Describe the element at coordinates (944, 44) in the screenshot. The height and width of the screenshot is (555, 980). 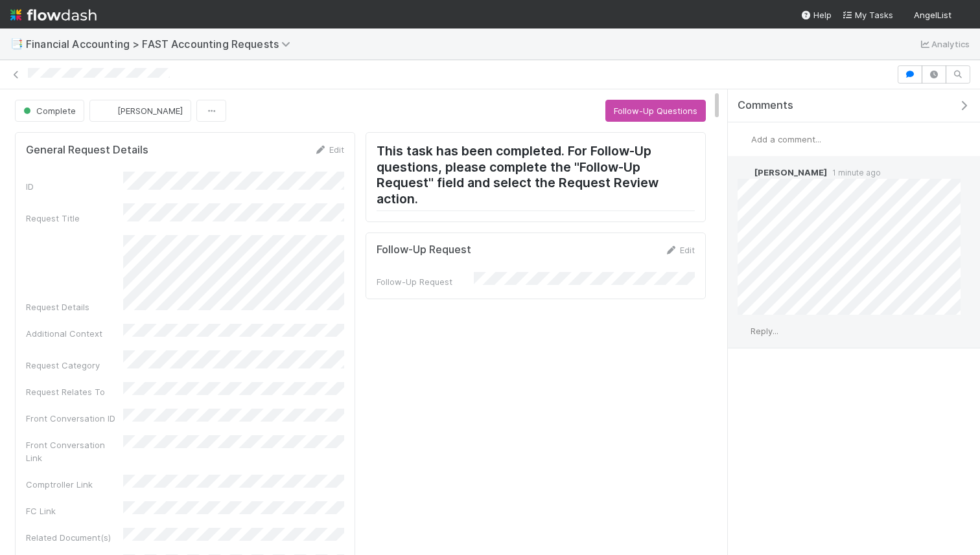
I see `a: Analytics` at that location.